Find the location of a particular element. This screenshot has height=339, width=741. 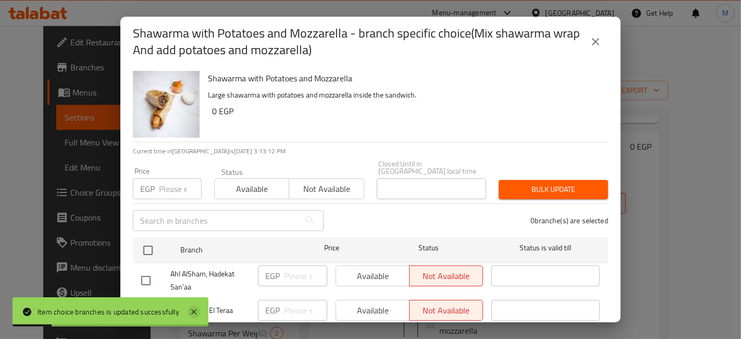

button: close is located at coordinates (596, 42).